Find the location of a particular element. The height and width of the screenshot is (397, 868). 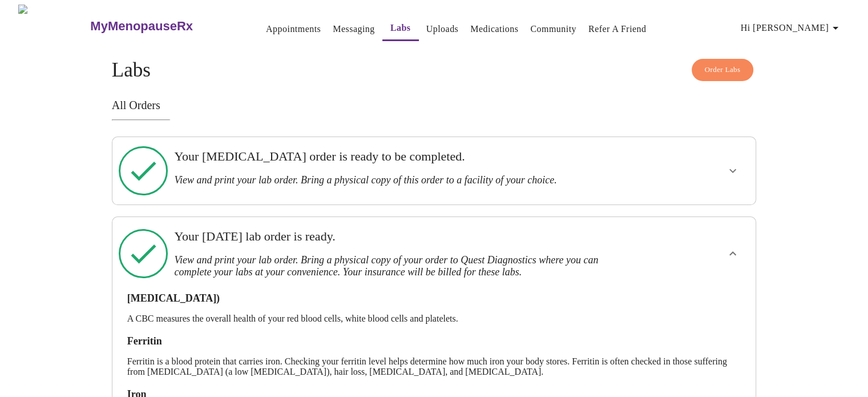

button: Order Labs is located at coordinates (722, 70).